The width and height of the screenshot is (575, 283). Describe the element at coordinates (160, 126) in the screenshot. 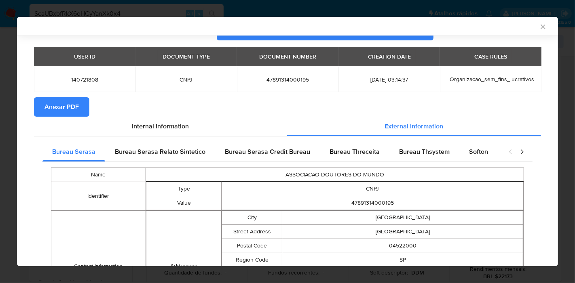

I see `span: Internal information` at that location.